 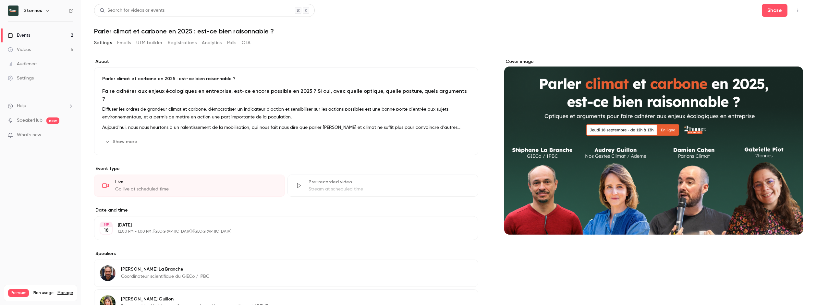 I want to click on div: Events, so click(x=19, y=35).